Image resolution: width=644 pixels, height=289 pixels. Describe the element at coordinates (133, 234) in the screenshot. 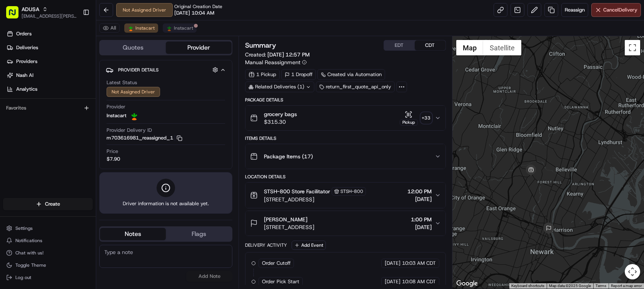

I see `button: Notes` at that location.